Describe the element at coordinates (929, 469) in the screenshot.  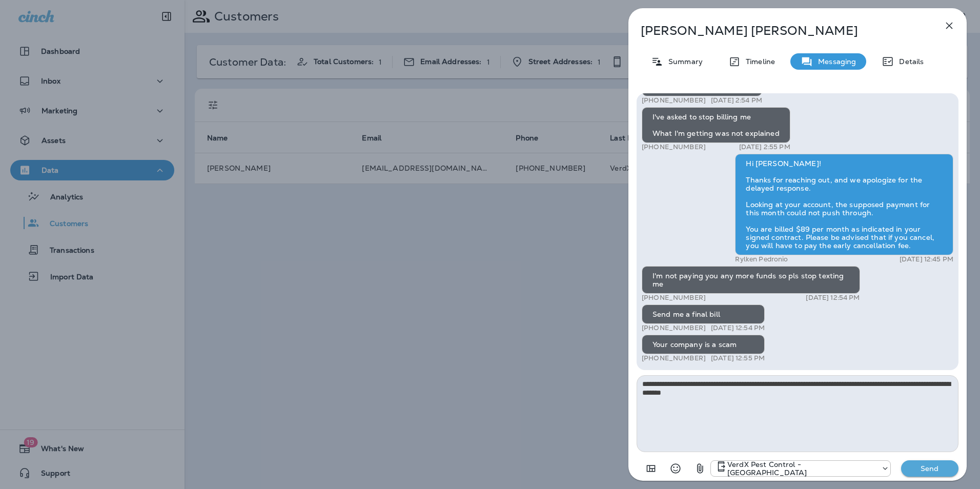
I see `p: Send` at that location.